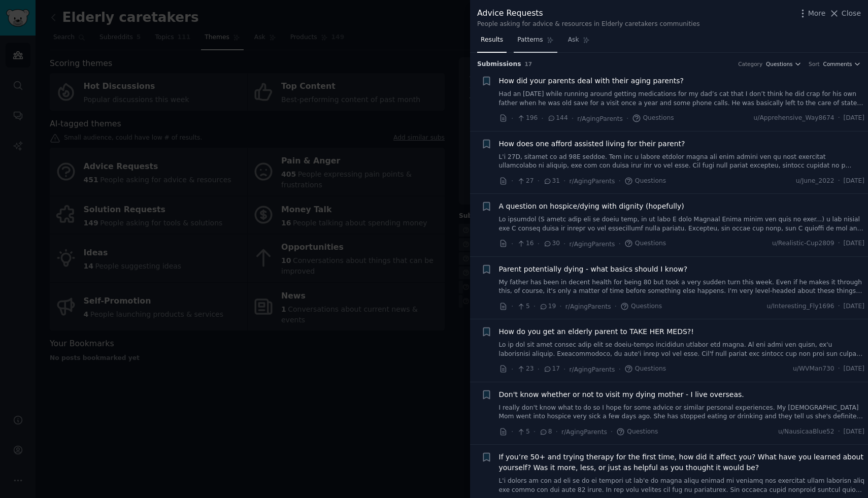  What do you see at coordinates (806, 432) in the screenshot?
I see `span: u/NausicaaBlue52` at bounding box center [806, 432].